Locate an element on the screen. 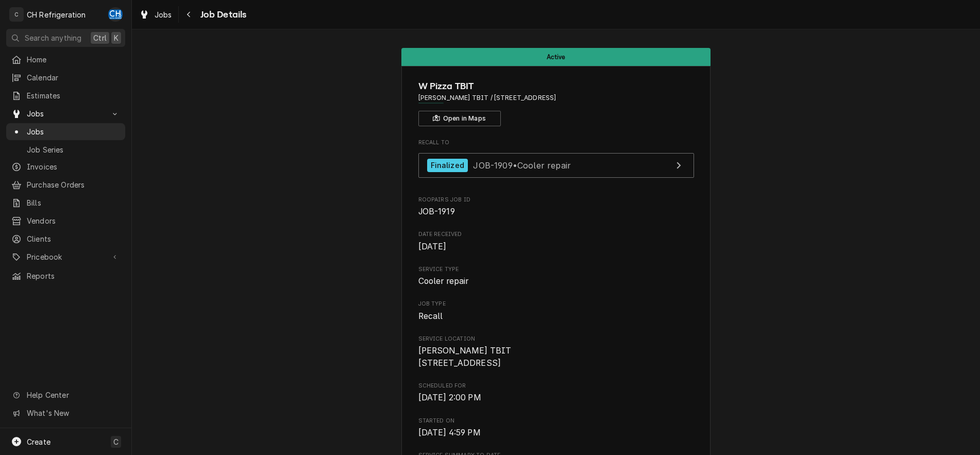 Image resolution: width=980 pixels, height=455 pixels. div: CH is located at coordinates (116, 14).